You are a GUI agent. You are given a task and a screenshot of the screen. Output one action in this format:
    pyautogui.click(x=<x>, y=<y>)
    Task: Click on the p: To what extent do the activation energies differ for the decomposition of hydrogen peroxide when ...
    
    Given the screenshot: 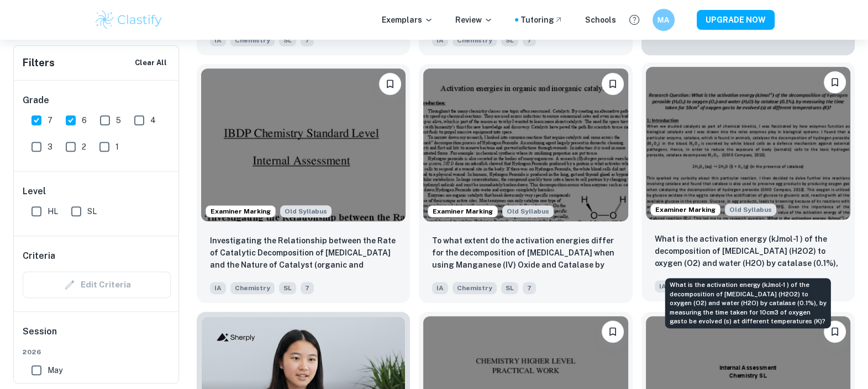 What is the action you would take?
    pyautogui.click(x=525, y=253)
    